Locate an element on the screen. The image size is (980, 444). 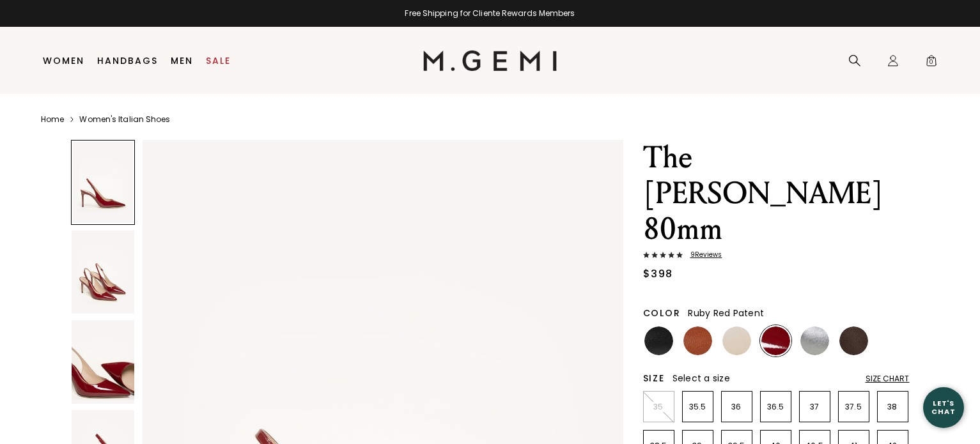
span: 9 Review s is located at coordinates (703, 255).